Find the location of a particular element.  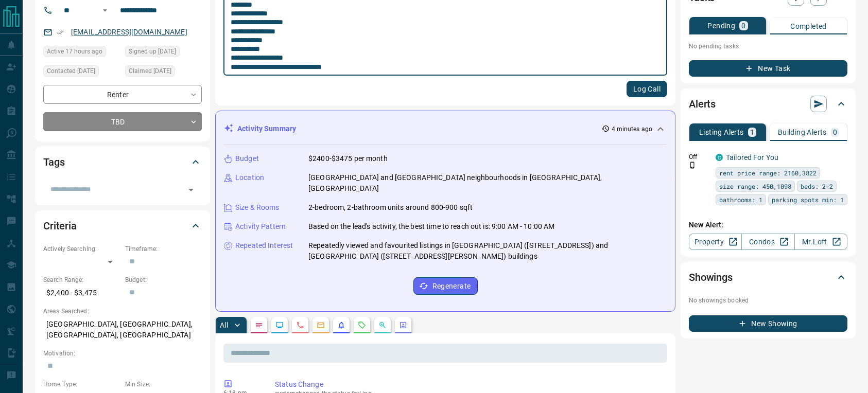

p: Timeframe: is located at coordinates (163, 249).